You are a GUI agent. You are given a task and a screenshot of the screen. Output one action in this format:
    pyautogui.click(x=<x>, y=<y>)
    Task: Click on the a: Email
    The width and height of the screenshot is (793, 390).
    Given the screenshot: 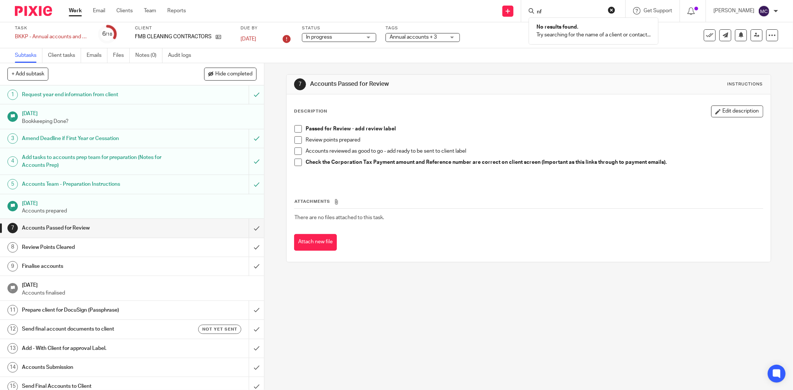 What is the action you would take?
    pyautogui.click(x=99, y=11)
    